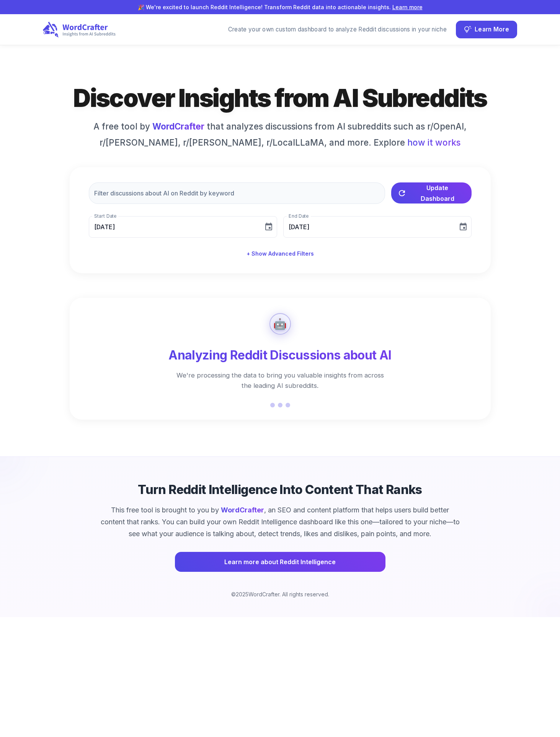 Image resolution: width=560 pixels, height=737 pixels. What do you see at coordinates (237, 193) in the screenshot?
I see `input: Filter discussions about AI on Reddit by keyword` at bounding box center [237, 193].